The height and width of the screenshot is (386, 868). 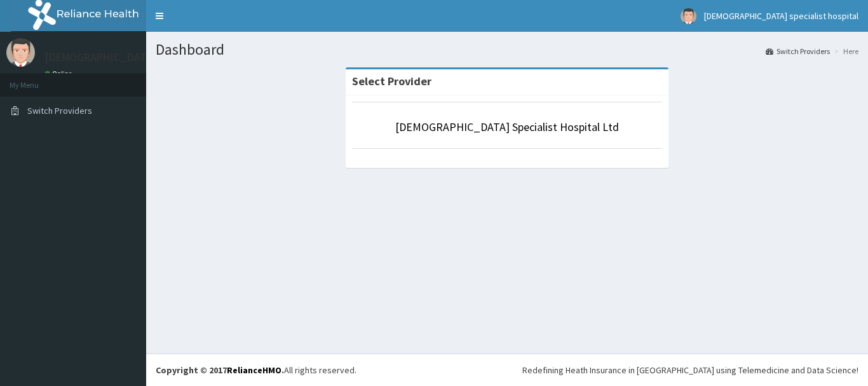 I want to click on a: Switch Providers, so click(x=797, y=51).